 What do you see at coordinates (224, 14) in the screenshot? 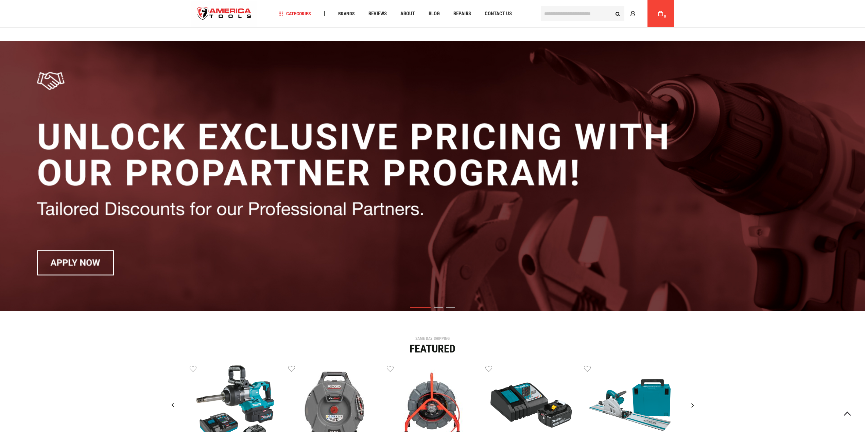
I see `img: America Tools` at bounding box center [224, 14].